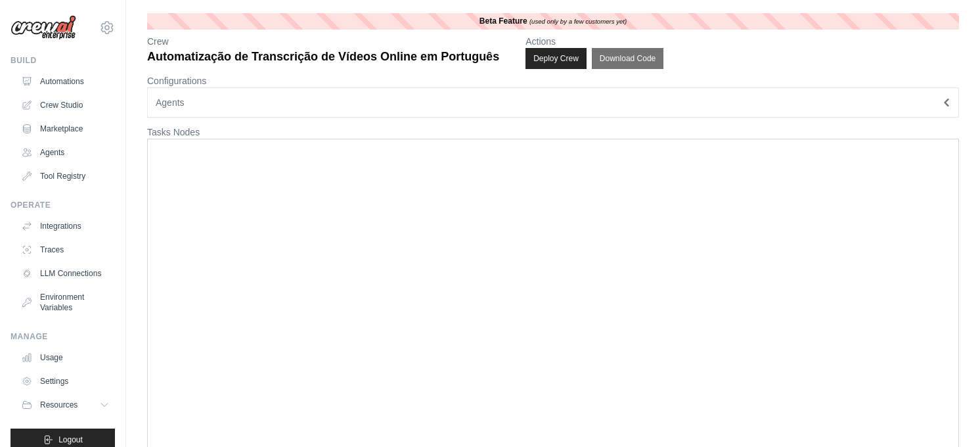 The width and height of the screenshot is (980, 447). What do you see at coordinates (65, 273) in the screenshot?
I see `a: LLM Connections` at bounding box center [65, 273].